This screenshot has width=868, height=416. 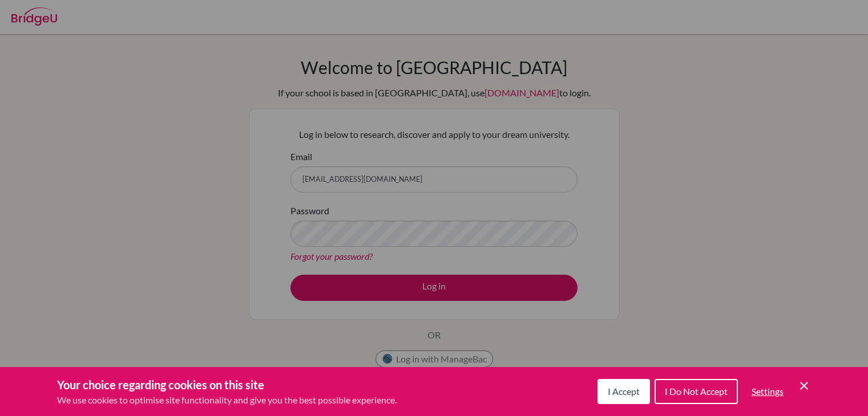 I want to click on span: I Do Not Accept, so click(x=696, y=391).